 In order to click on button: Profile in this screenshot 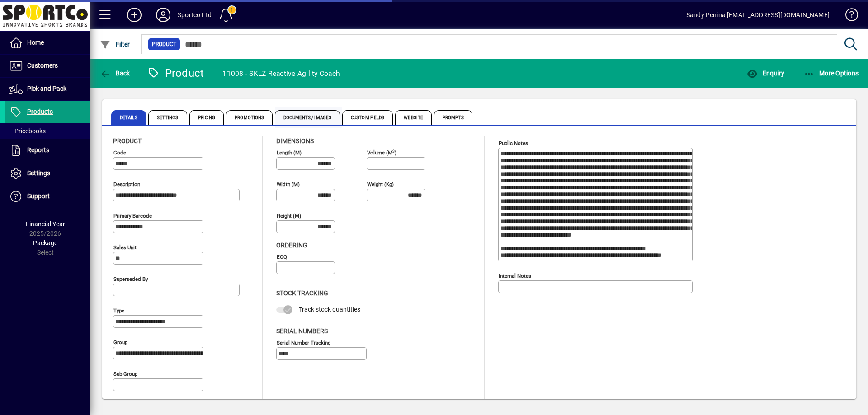, I will do `click(163, 15)`.